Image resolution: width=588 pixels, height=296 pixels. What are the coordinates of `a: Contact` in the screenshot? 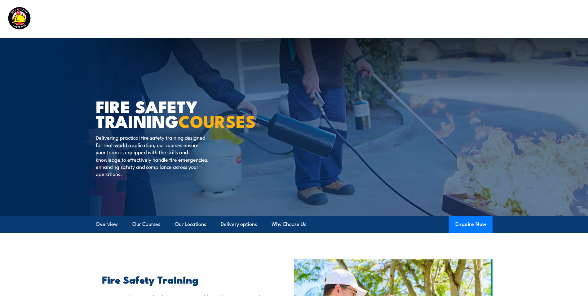 It's located at (549, 19).